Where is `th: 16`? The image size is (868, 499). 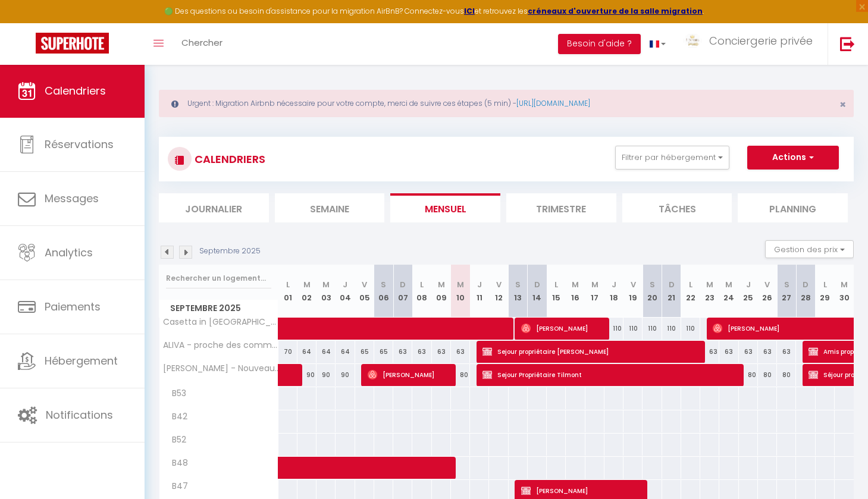 th: 16 is located at coordinates (575, 291).